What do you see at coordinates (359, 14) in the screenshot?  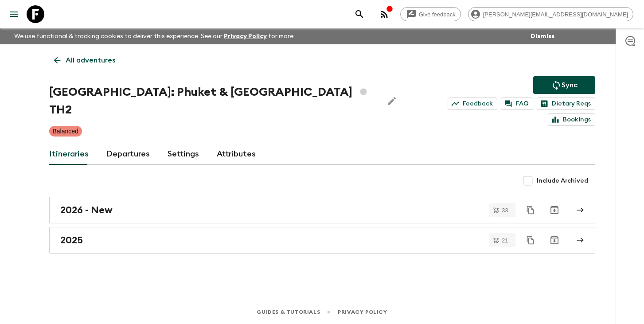 I see `button: search adventures` at bounding box center [359, 14].